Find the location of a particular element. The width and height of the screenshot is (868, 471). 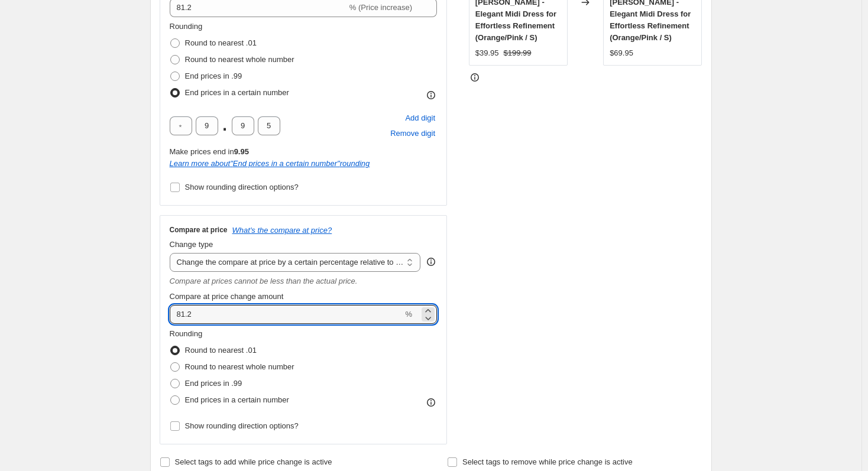

span: Make prices end in is located at coordinates (210, 152).